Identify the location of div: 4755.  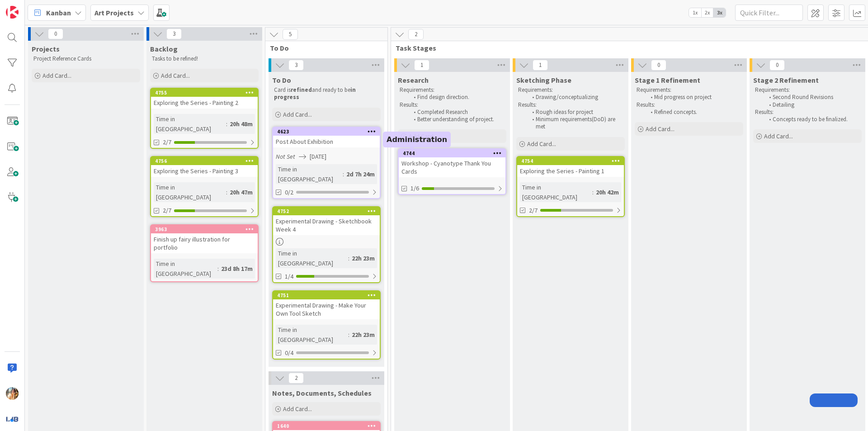
(205, 93).